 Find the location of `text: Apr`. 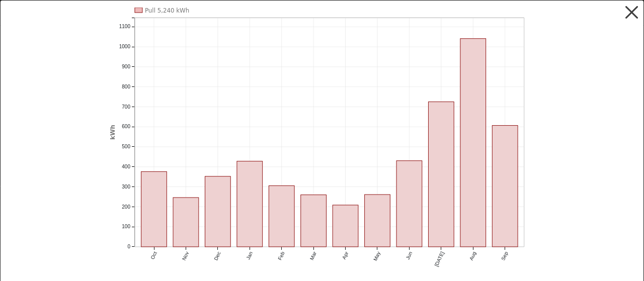

text: Apr is located at coordinates (345, 255).